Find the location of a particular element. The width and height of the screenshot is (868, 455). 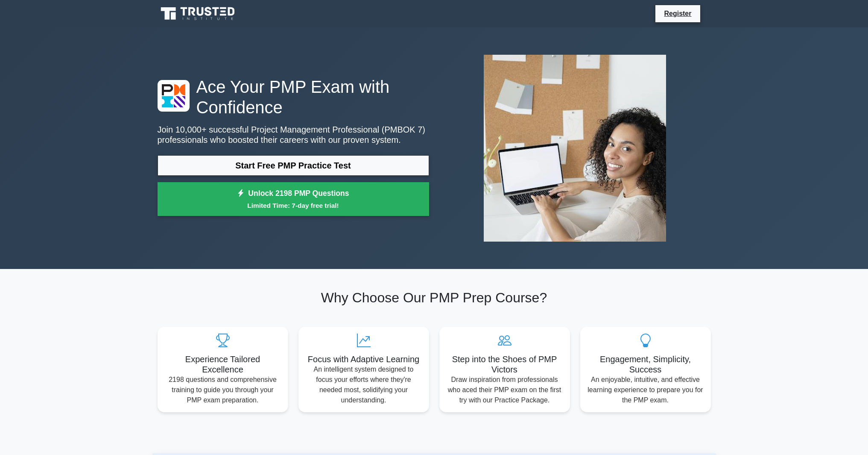

p: Join 10,000+ successful Project Management Professional (PMBOK 7) professionals who boosted their... is located at coordinates (294, 135).